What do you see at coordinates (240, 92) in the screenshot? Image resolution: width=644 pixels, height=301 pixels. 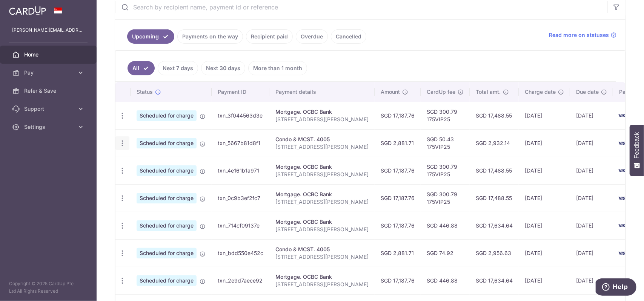 I see `th: Payment ID` at bounding box center [240, 92].